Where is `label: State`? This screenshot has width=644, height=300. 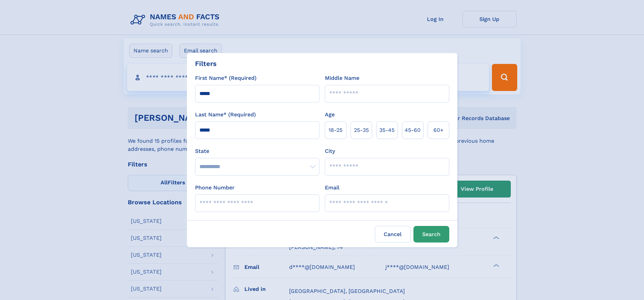 label: State is located at coordinates (257, 151).